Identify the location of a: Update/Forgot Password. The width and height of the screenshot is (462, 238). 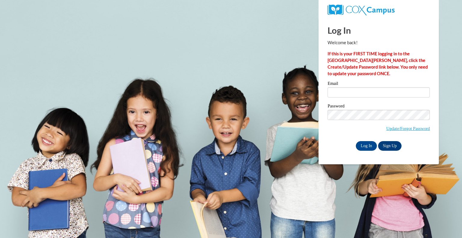
(408, 129).